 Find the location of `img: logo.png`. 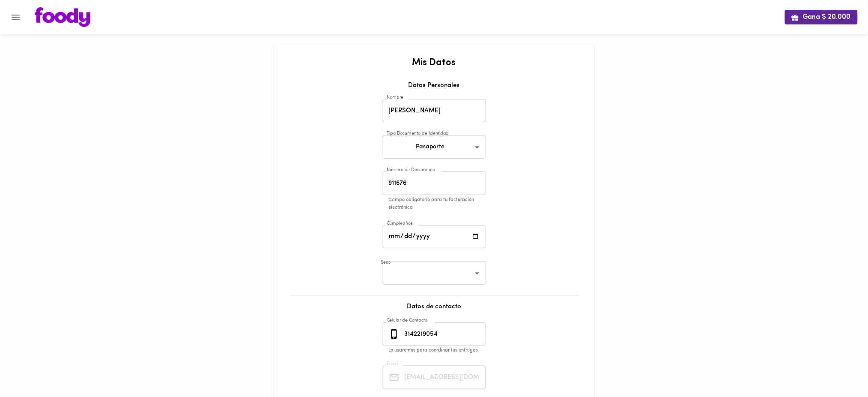

img: logo.png is located at coordinates (62, 18).